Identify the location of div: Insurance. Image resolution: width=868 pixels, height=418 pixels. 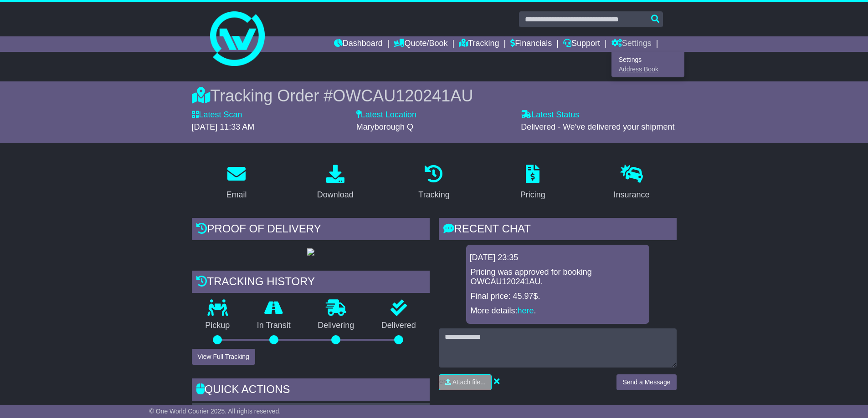
(632, 195).